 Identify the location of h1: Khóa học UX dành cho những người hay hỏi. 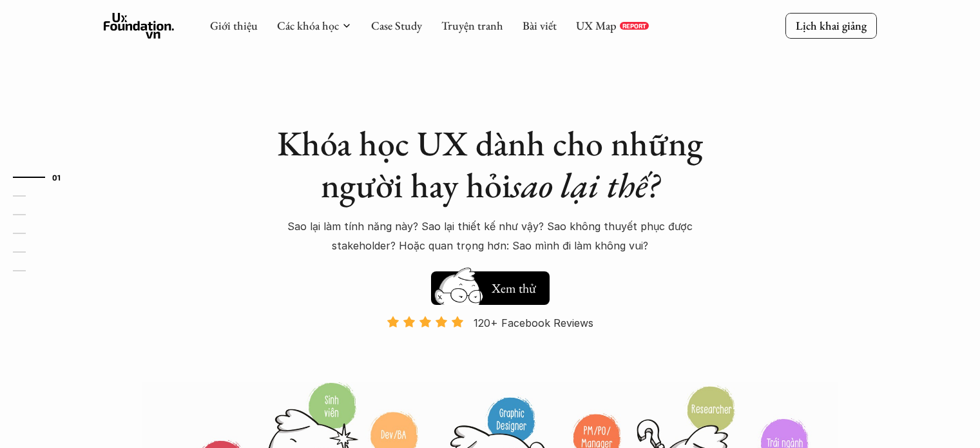
(490, 164).